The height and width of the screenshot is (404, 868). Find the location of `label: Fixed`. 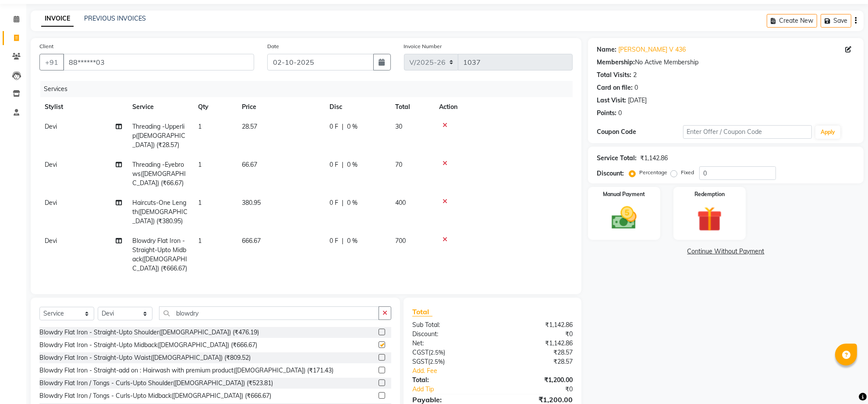

label: Fixed is located at coordinates (688, 172).